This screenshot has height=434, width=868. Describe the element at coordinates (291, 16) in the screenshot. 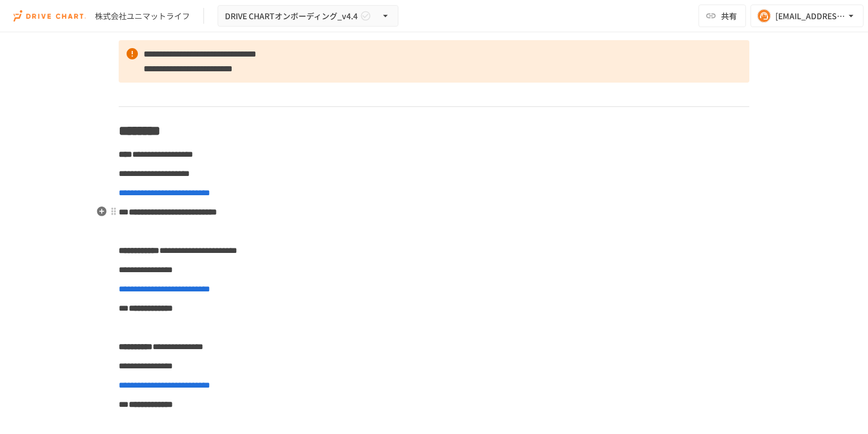

I see `span: DRIVE CHARTオンボーディング_v4.4` at that location.